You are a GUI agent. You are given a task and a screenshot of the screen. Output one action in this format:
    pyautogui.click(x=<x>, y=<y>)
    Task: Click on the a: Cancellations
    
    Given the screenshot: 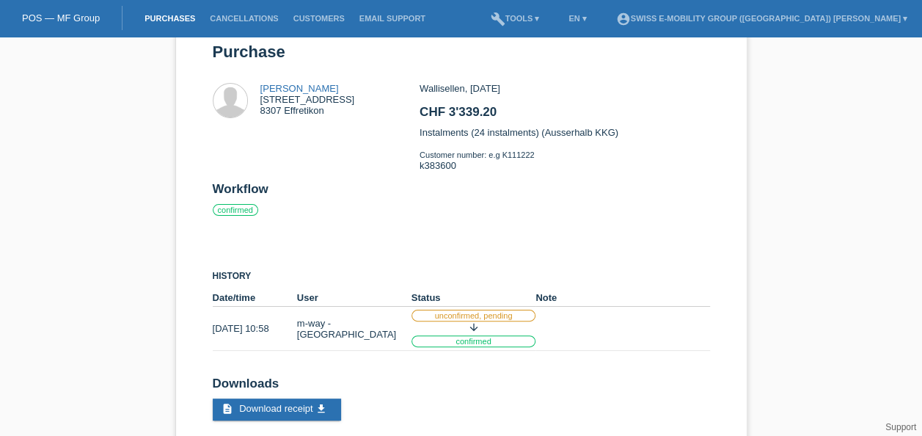 What is the action you would take?
    pyautogui.click(x=244, y=18)
    